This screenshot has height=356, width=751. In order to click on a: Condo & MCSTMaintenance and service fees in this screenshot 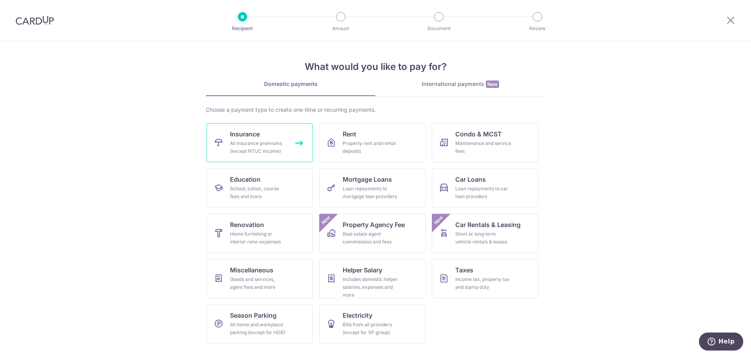, I will do `click(485, 143)`.